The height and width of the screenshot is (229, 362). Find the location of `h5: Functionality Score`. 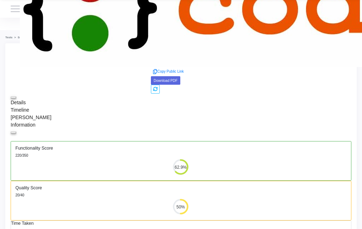

h5: Functionality Score is located at coordinates (181, 148).